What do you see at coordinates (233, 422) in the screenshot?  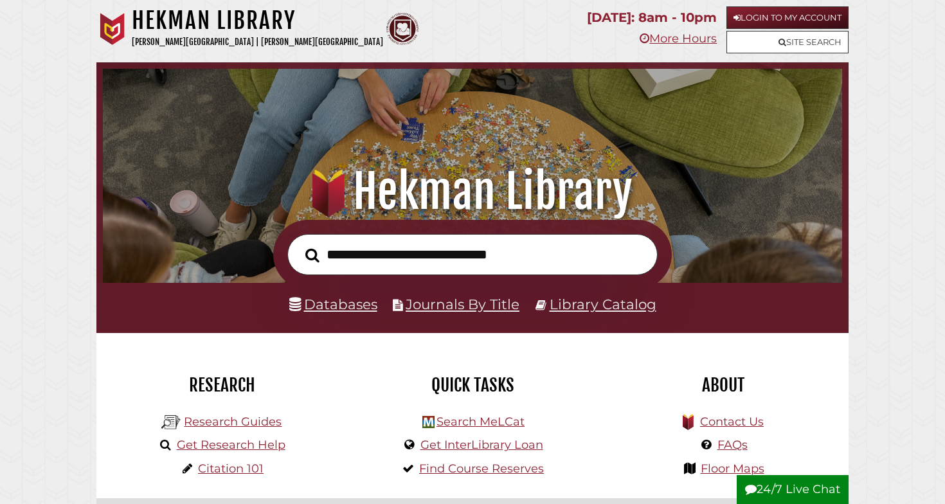 I see `a: Research Guides` at bounding box center [233, 422].